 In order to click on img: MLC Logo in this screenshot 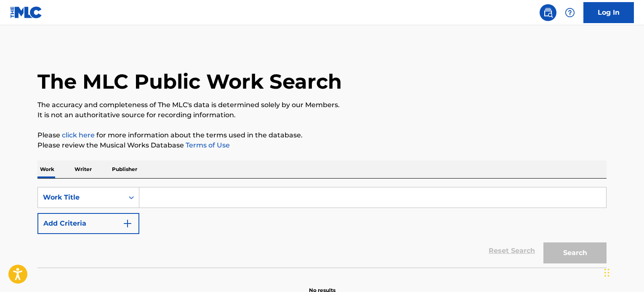, I will do `click(26, 12)`.